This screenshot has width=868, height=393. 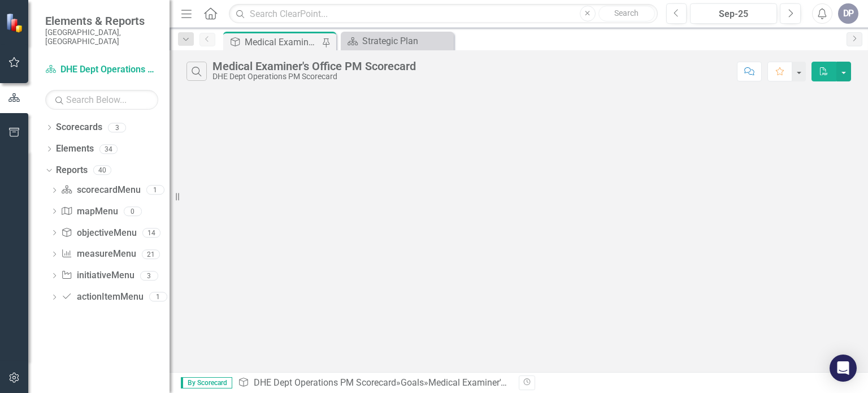 I want to click on button: Search, so click(x=627, y=14).